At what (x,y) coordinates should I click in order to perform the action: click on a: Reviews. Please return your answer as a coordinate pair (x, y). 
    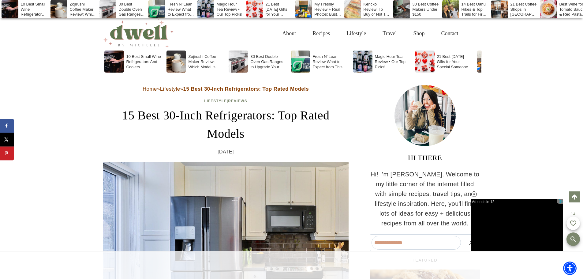
    Looking at the image, I should click on (238, 101).